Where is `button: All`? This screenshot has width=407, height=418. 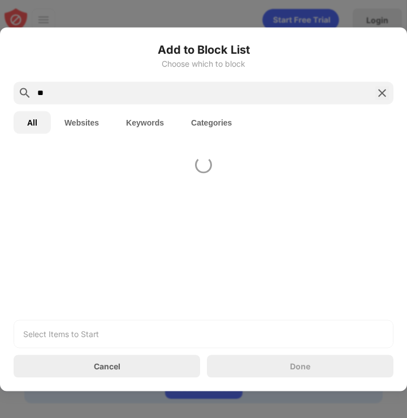 button: All is located at coordinates (32, 122).